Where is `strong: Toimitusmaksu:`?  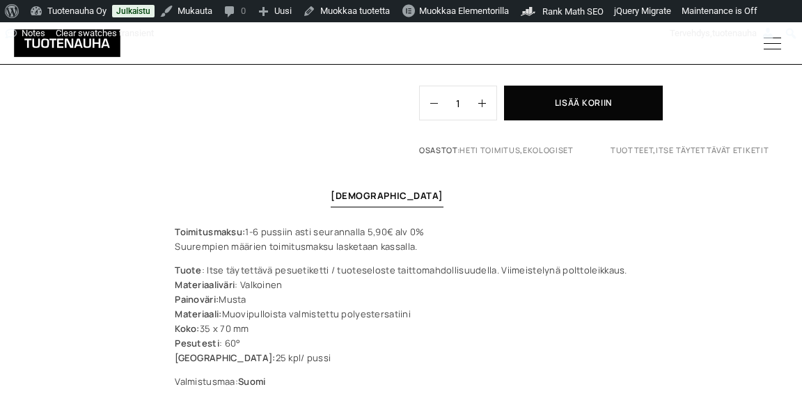 strong: Toimitusmaksu: is located at coordinates (210, 232).